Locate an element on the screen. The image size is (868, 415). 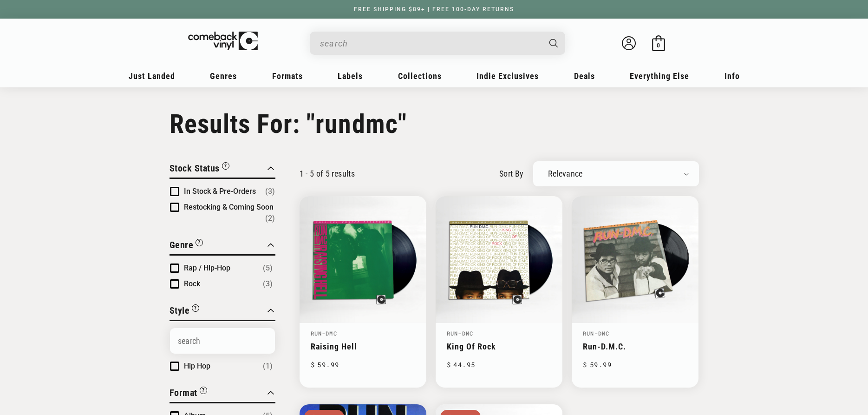
button: Filter by Stock Status is located at coordinates (200, 169).